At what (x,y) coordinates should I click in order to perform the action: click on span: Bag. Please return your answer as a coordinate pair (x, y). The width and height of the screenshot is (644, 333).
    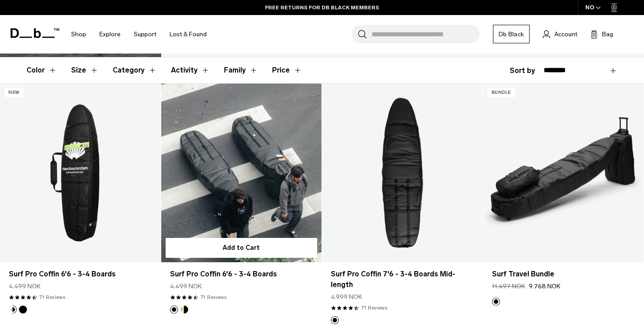
    Looking at the image, I should click on (607, 34).